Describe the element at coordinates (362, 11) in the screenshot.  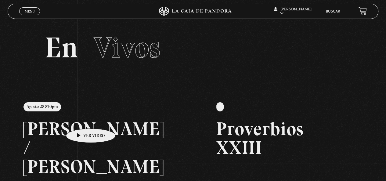
I see `a: View your shopping cart` at that location.